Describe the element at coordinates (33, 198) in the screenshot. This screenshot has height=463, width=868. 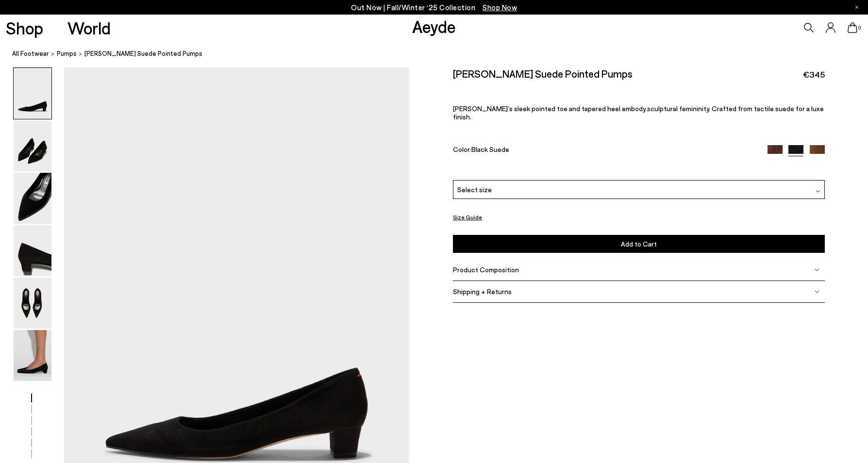
I see `img: Judi Suede Pointed Pumps - Image 3` at that location.